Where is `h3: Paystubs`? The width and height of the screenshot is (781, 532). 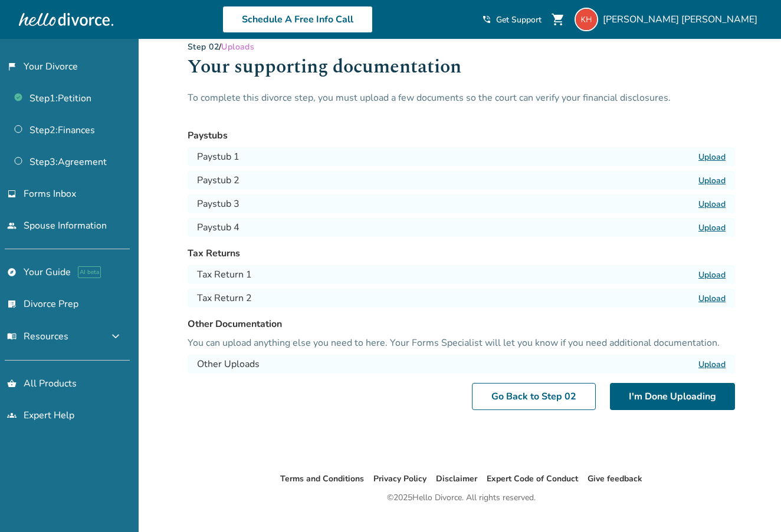 h3: Paystubs is located at coordinates (461, 136).